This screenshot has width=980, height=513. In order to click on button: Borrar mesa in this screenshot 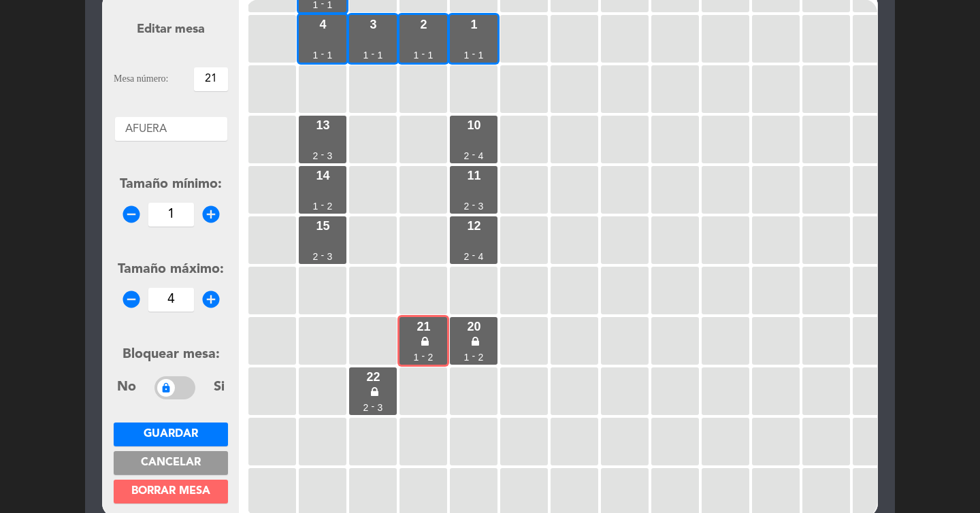, I will do `click(171, 492)`.